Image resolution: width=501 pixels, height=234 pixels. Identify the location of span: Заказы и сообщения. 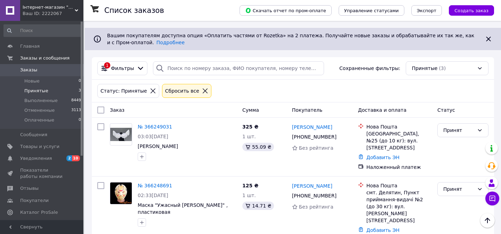
(45, 58).